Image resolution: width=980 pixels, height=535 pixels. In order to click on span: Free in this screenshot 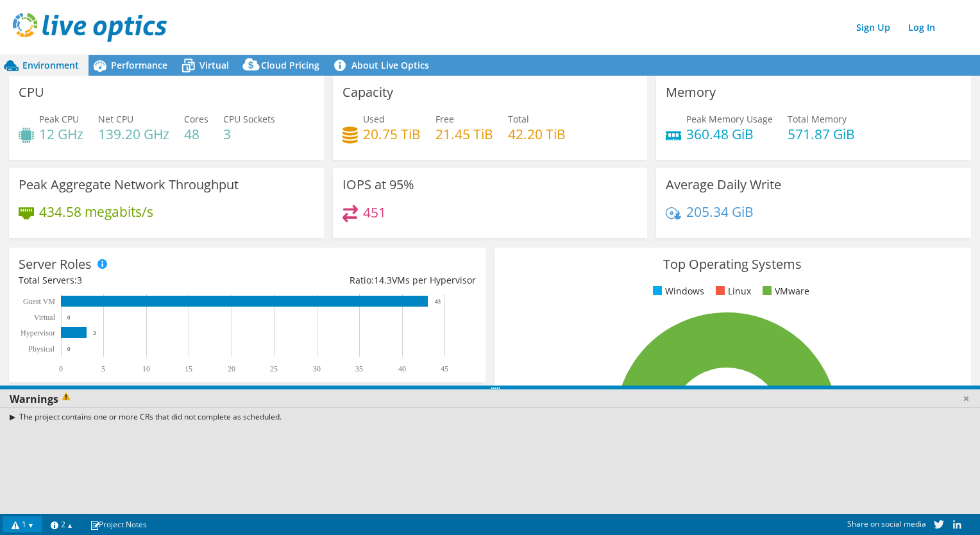, I will do `click(445, 118)`.